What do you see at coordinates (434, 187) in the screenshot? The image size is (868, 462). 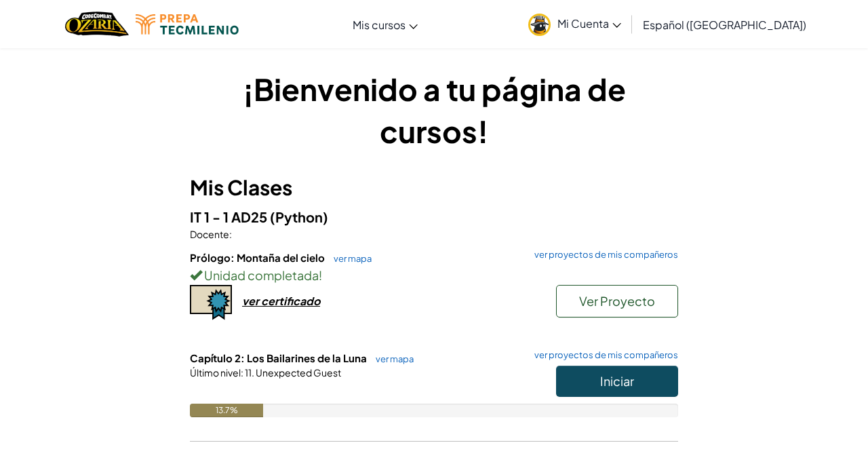 I see `h3: Mis Clases` at bounding box center [434, 187].